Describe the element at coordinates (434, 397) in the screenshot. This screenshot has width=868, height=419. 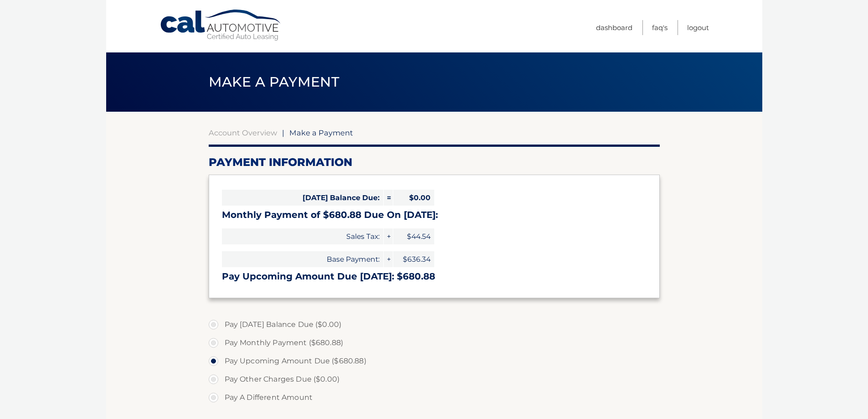
I see `label: Pay A Different Amount` at that location.